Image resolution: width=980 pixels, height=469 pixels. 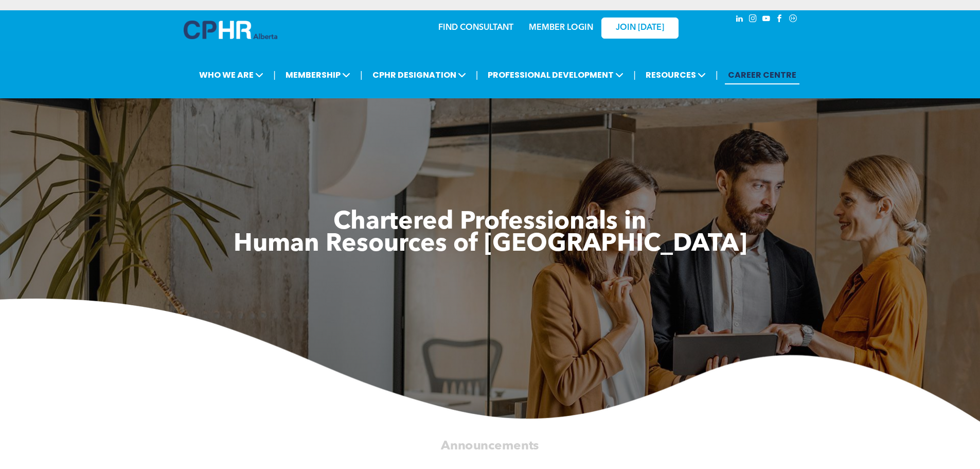 I want to click on span: CPHR DESIGNATION, so click(x=420, y=75).